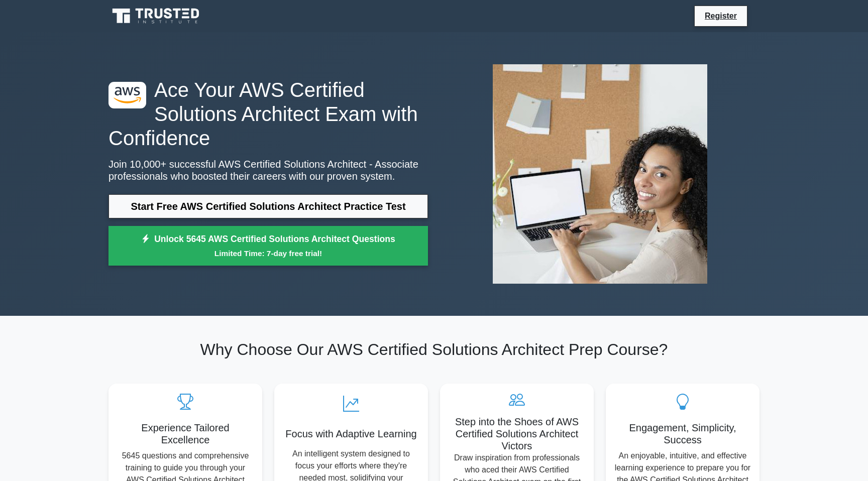 The height and width of the screenshot is (481, 868). What do you see at coordinates (434, 349) in the screenshot?
I see `h2: Why Choose Our AWS Certified Solutions Architect Prep Course?` at bounding box center [434, 349].